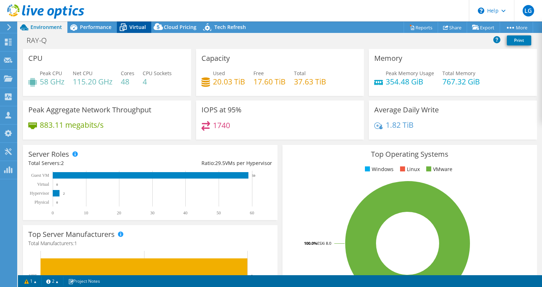  What do you see at coordinates (90, 110) in the screenshot?
I see `h3: Peak Aggregate Network Throughput` at bounding box center [90, 110].